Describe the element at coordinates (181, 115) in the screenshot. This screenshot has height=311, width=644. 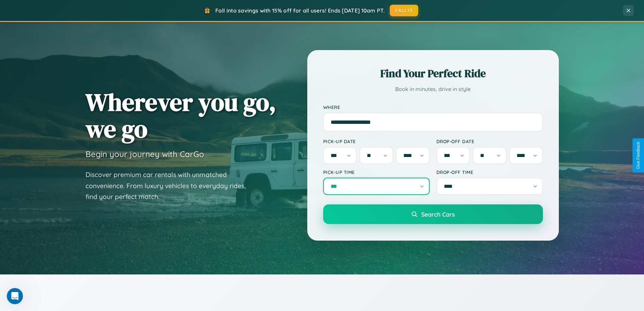
I see `h1: Wherever you go, we go` at that location.